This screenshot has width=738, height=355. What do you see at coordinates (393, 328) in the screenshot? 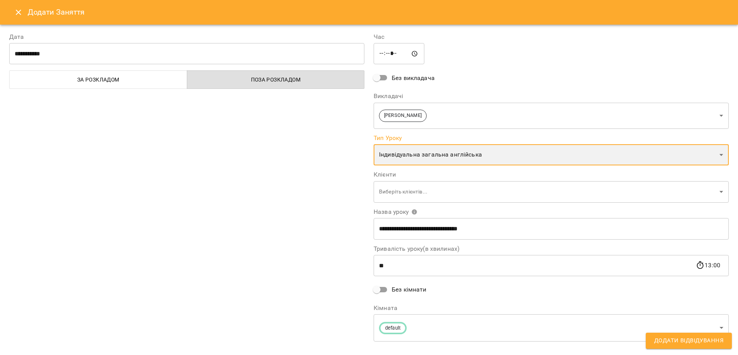
I see `span: default` at bounding box center [393, 328].